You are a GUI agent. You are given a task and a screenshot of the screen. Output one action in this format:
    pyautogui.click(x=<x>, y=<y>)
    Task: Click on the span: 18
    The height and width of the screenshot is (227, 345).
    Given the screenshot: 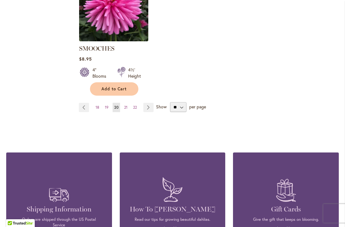 What is the action you would take?
    pyautogui.click(x=97, y=107)
    